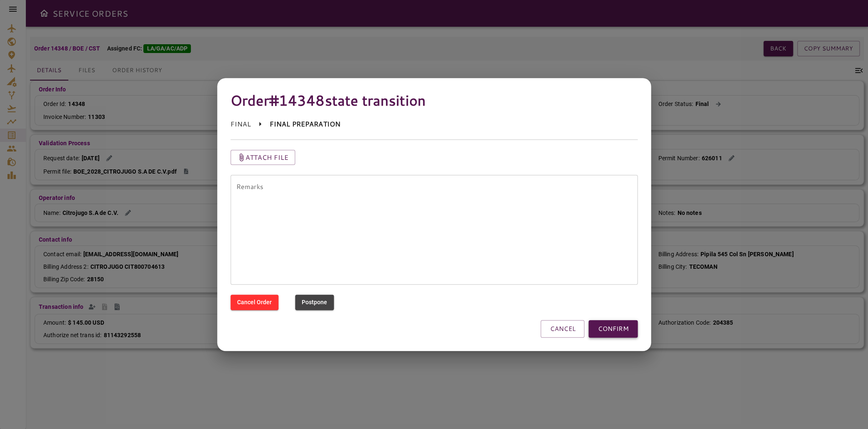  I want to click on p: Attach file, so click(267, 157).